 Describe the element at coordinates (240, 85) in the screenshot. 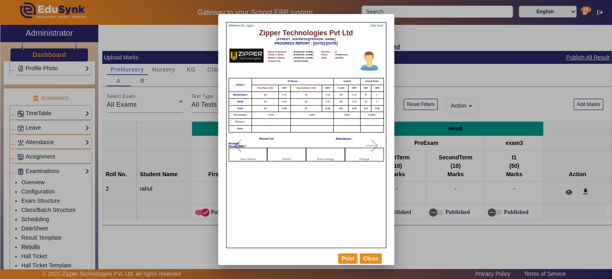

I see `th: Subject` at that location.